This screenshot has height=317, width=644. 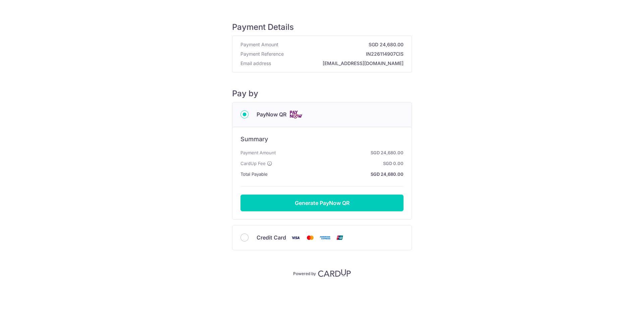 I want to click on p: Powered by, so click(x=304, y=273).